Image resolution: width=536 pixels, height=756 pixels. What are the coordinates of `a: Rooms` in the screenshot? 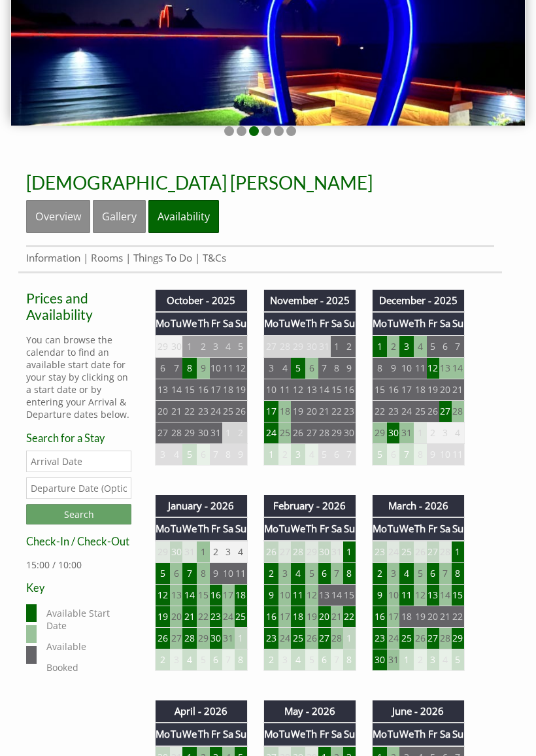 It's located at (106, 257).